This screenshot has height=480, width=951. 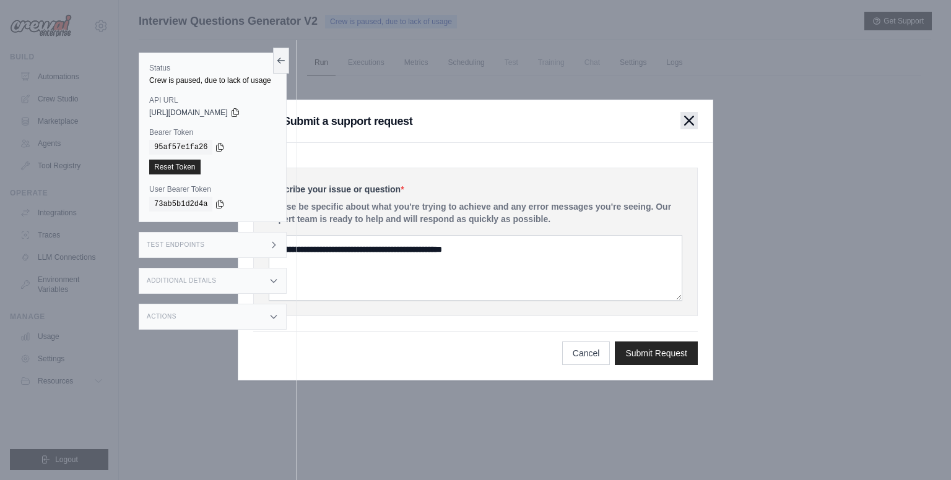 What do you see at coordinates (176, 245) in the screenshot?
I see `h3: Test Endpoints` at bounding box center [176, 245].